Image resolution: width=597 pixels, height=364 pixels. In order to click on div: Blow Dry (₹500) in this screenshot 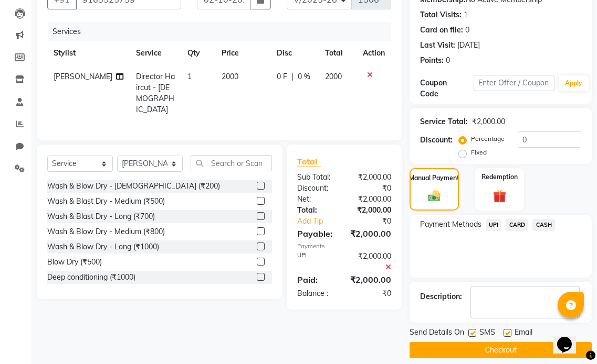, I will do `click(75, 262)`.